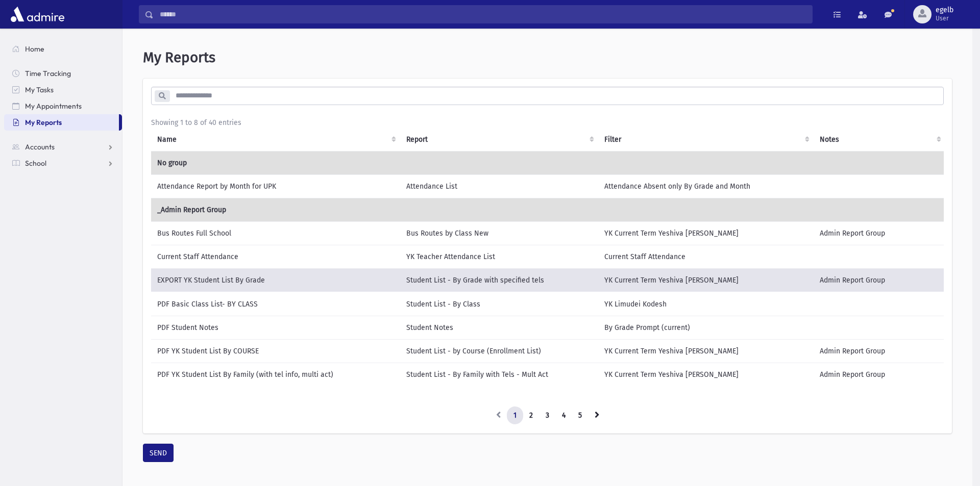 This screenshot has width=980, height=486. What do you see at coordinates (500, 352) in the screenshot?
I see `td: Student List - by Course (Enrollment List)` at bounding box center [500, 352].